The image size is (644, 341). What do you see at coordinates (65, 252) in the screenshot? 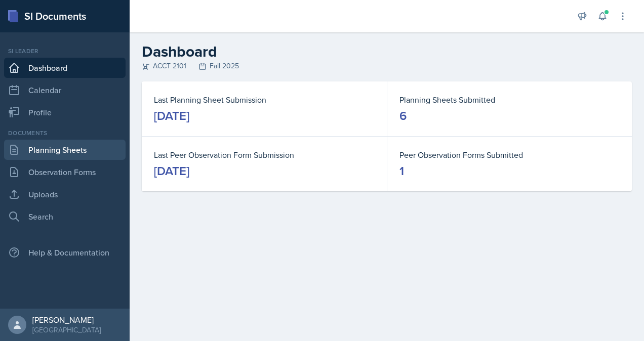
I see `div: Help & Documentation` at bounding box center [65, 252].